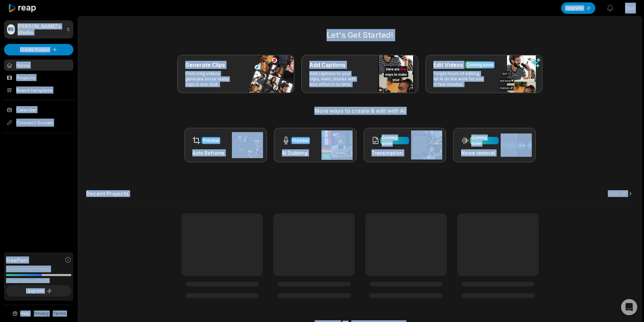  Describe the element at coordinates (516, 145) in the screenshot. I see `img: noise_removal.png` at that location.